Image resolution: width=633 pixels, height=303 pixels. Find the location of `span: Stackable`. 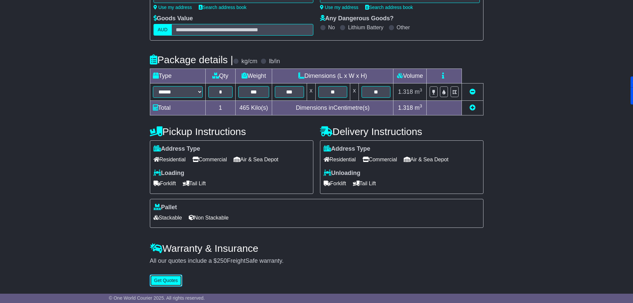

span: Stackable is located at coordinates (168, 217).